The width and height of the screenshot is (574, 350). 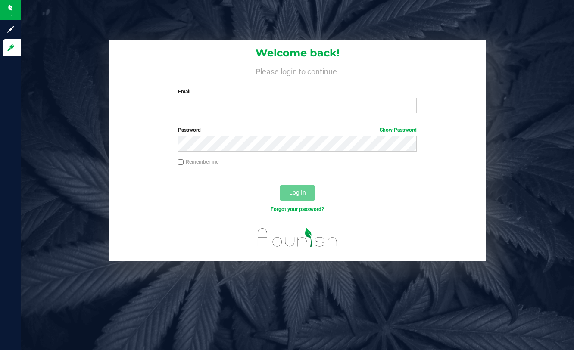 I want to click on label: Email, so click(x=297, y=92).